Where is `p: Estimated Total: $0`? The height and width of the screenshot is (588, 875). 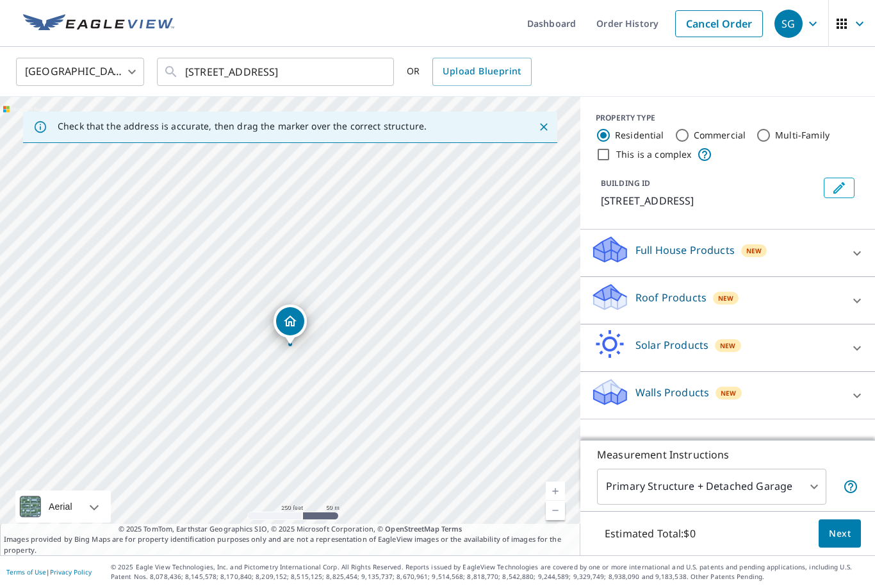
p: Estimated Total: $0 is located at coordinates (650, 533).